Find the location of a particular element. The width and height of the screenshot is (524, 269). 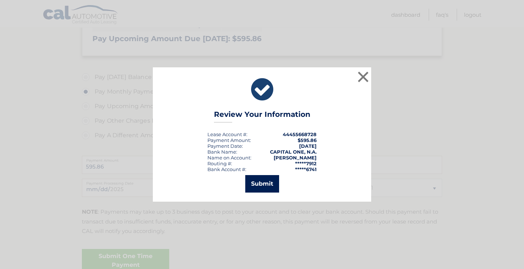

span: Payment Date is located at coordinates (224, 146).